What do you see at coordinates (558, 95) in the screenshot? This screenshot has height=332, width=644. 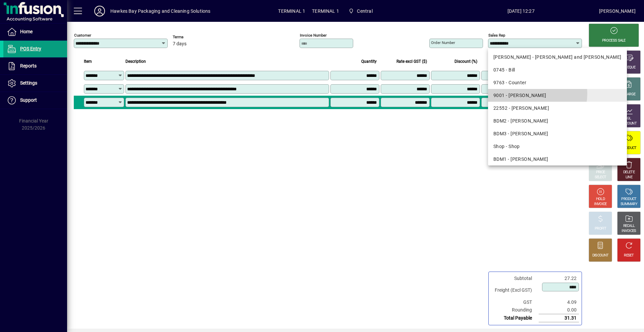 I see `mat-option: 9001 - Ellen` at bounding box center [558, 95].